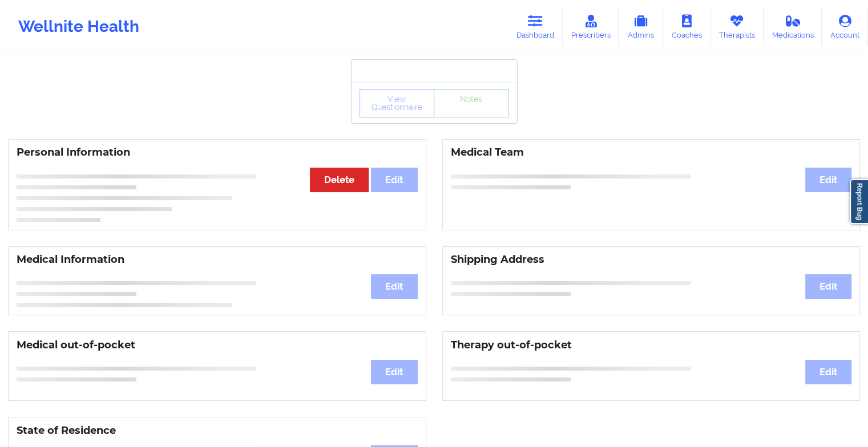 The height and width of the screenshot is (447, 868). Describe the element at coordinates (793, 27) in the screenshot. I see `a: Medications` at that location.